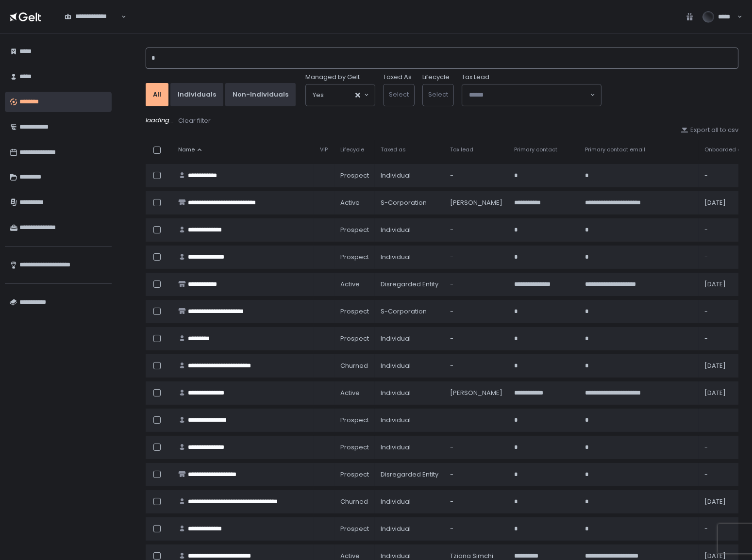 The image size is (752, 560). I want to click on button: Clear filter, so click(194, 121).